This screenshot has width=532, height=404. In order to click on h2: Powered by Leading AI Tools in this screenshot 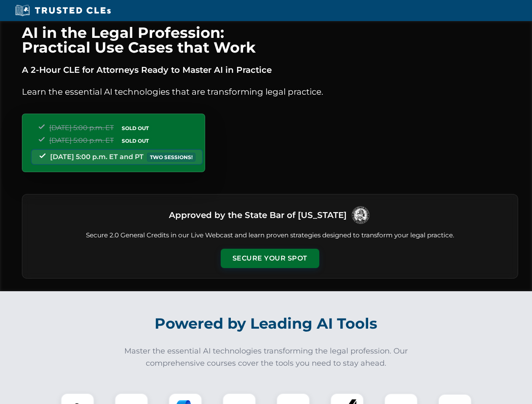, I will do `click(266, 323)`.